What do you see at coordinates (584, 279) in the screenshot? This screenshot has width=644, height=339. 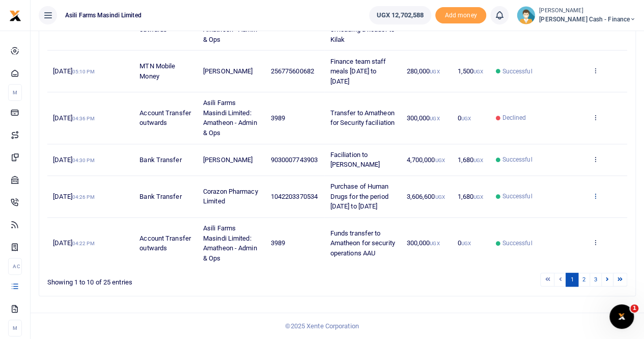 I see `a: 2` at bounding box center [584, 279].